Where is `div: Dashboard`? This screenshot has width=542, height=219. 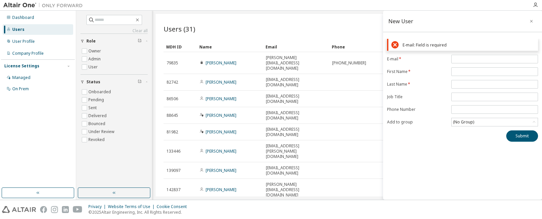
div: Dashboard is located at coordinates (23, 18).